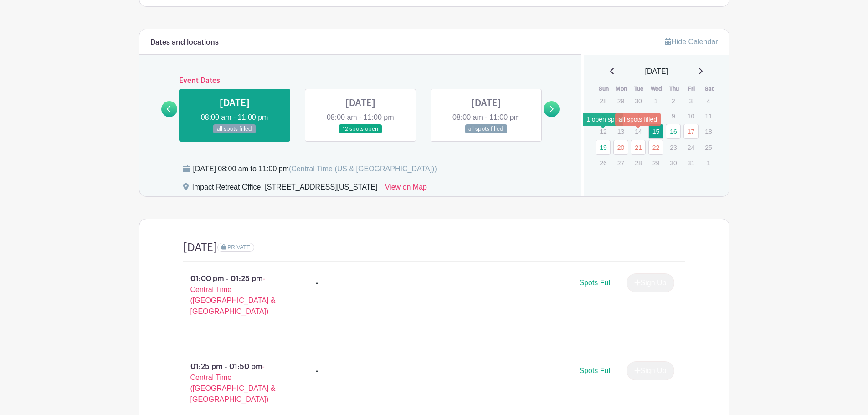  What do you see at coordinates (709, 89) in the screenshot?
I see `th: Sat` at bounding box center [709, 89].